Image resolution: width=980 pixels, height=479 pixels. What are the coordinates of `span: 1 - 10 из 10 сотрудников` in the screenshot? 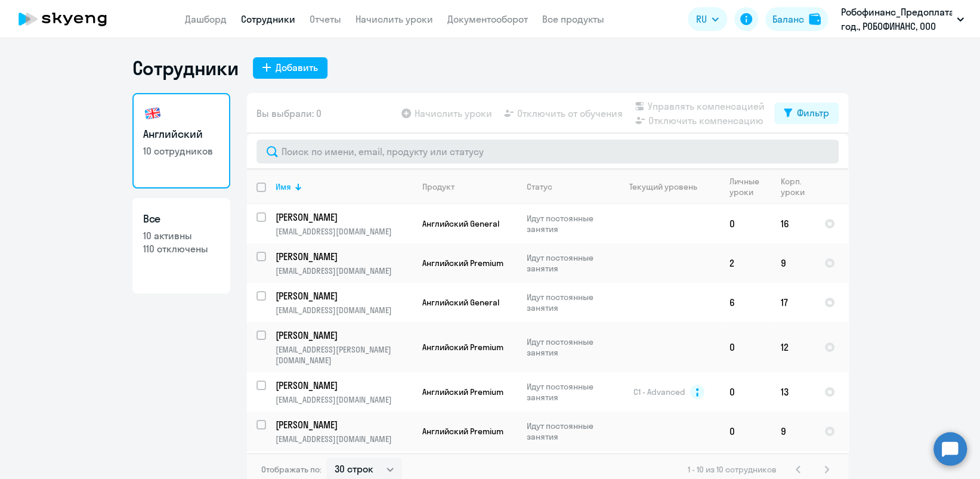 It's located at (732, 470).